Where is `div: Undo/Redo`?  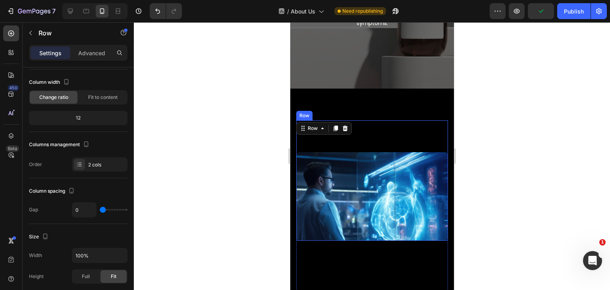
div: Undo/Redo is located at coordinates (166, 11).